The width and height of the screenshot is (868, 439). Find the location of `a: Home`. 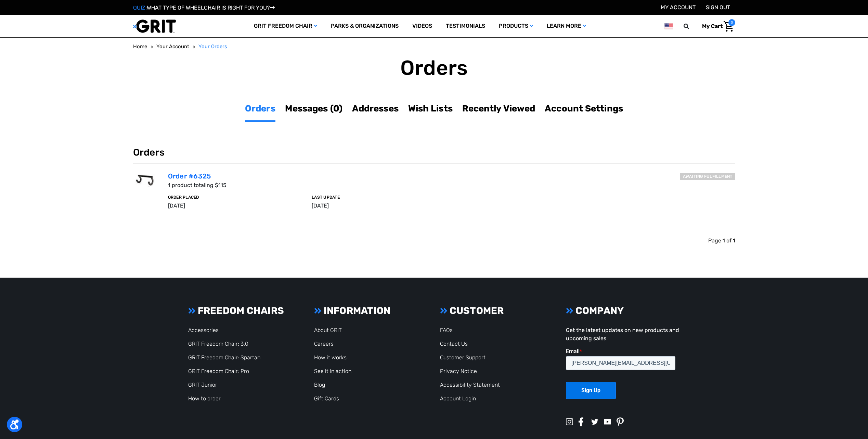

a: Home is located at coordinates (140, 47).